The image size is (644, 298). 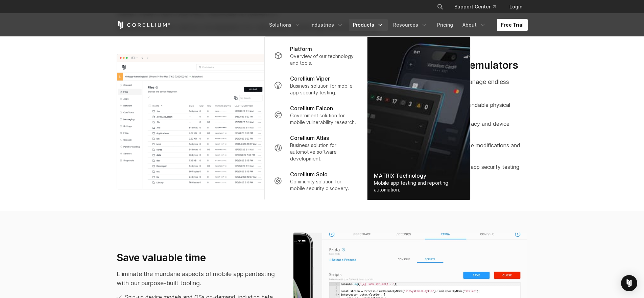 What do you see at coordinates (234, 122) in the screenshot?
I see `img: Dynamic app security testing (DSAT); iOS pentest` at bounding box center [234, 122].